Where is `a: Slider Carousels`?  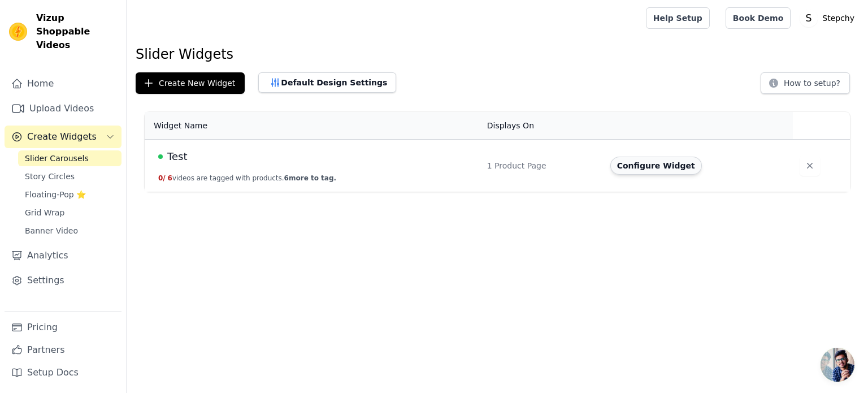
a: Slider Carousels is located at coordinates (70, 158).